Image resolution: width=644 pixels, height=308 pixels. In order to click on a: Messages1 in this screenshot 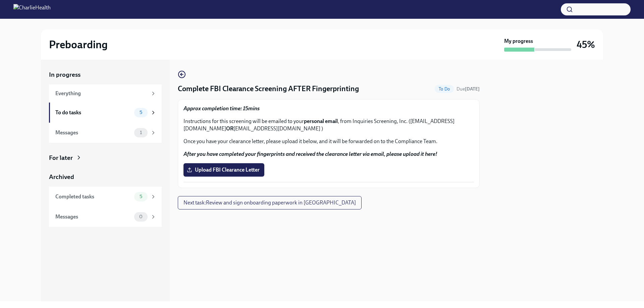, I will do `click(105, 133)`.